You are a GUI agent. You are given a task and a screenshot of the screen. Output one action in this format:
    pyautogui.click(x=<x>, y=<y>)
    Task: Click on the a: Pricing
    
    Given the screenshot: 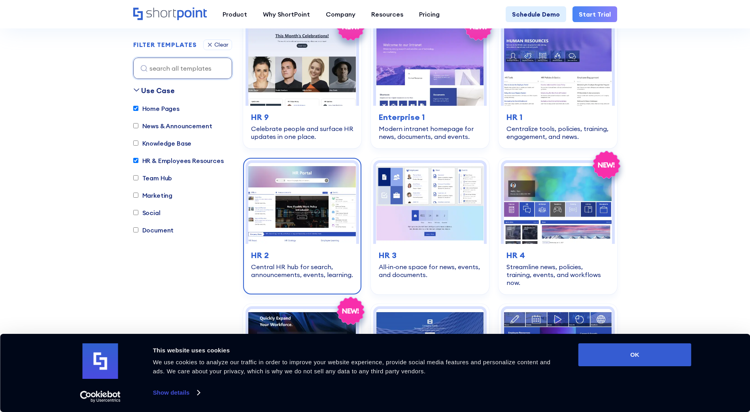 What is the action you would take?
    pyautogui.click(x=429, y=14)
    